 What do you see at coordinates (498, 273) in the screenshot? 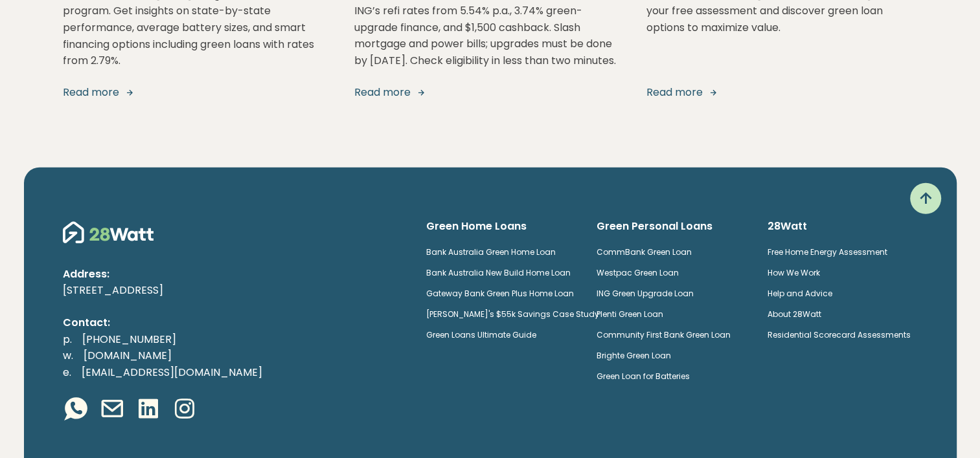
I see `a: Bank Australia New Build Home Loan` at bounding box center [498, 273].